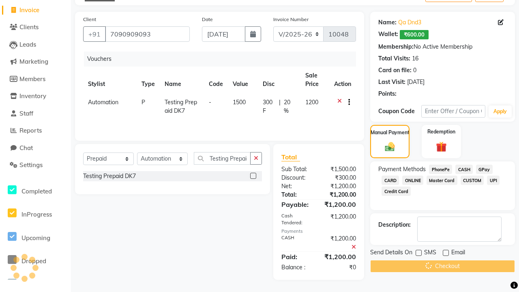 This screenshot has height=292, width=519. I want to click on div: Payments, so click(319, 231).